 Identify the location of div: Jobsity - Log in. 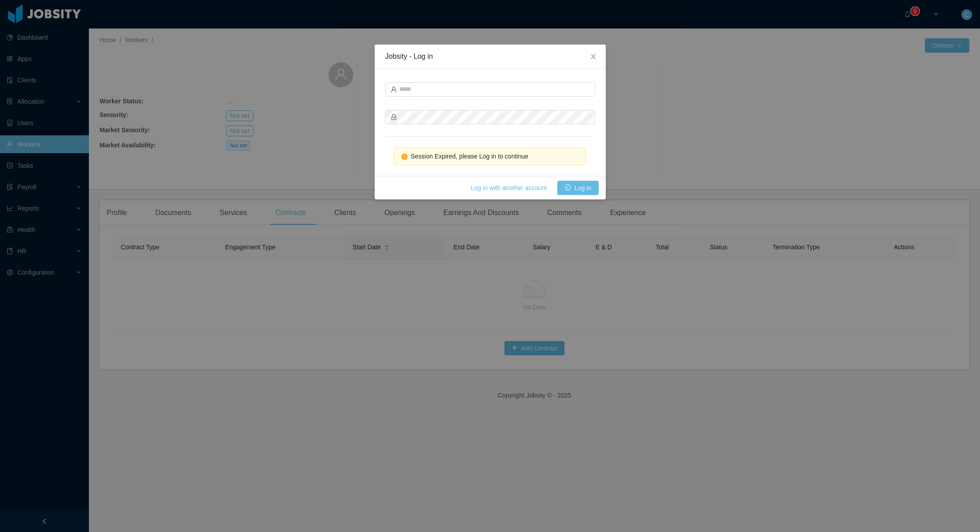
(490, 57).